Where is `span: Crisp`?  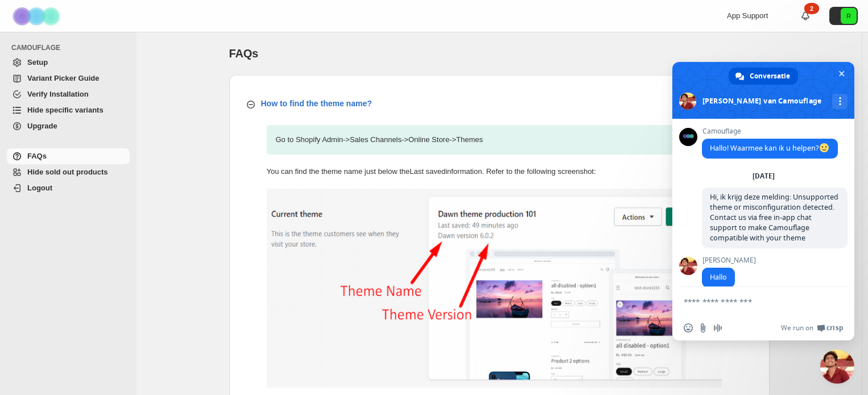
span: Crisp is located at coordinates (835, 328).